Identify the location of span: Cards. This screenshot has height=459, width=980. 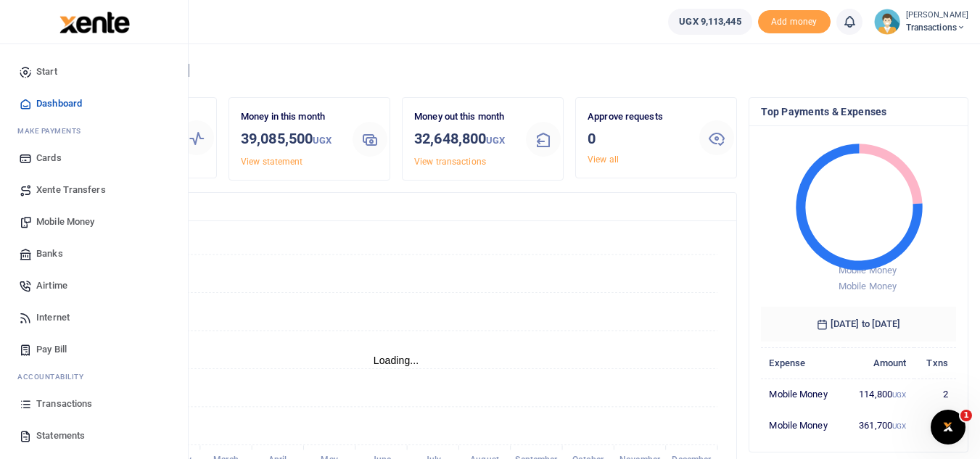
(49, 158).